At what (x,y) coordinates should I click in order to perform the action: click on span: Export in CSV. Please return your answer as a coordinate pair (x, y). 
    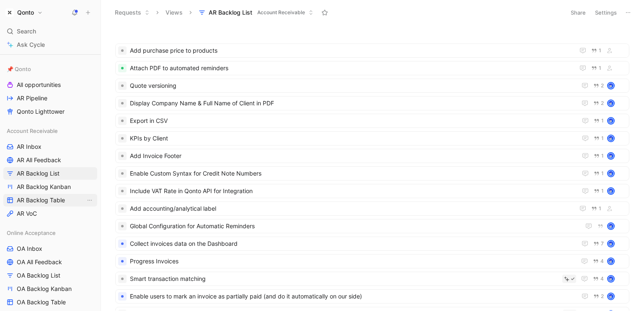
    Looking at the image, I should click on (351, 121).